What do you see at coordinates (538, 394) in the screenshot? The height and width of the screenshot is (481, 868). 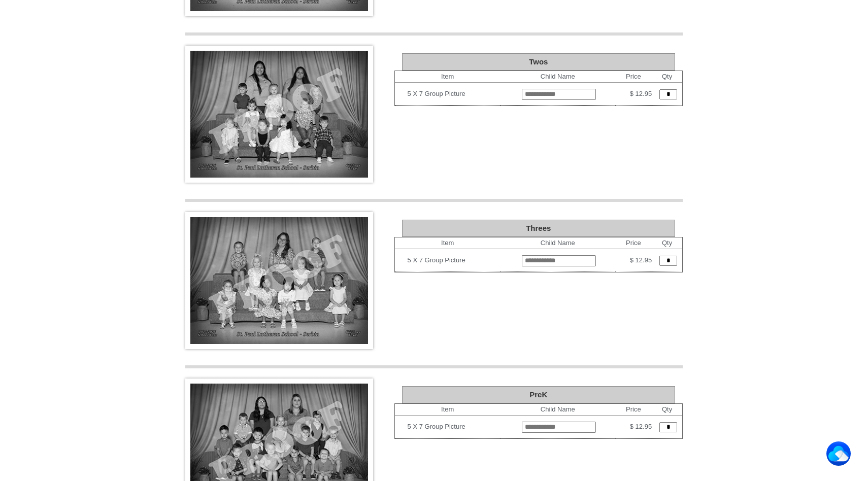 I see `div: PreK` at bounding box center [538, 394].